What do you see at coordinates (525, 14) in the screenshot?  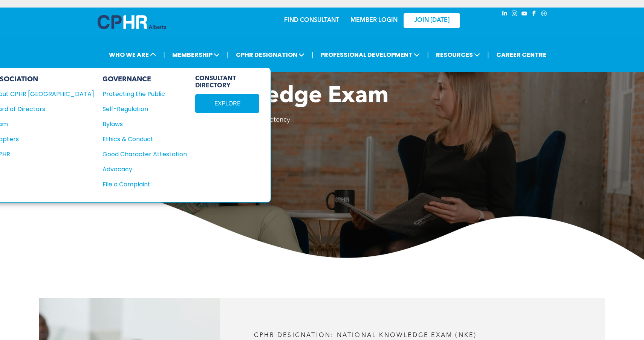 I see `a: youtube` at bounding box center [525, 14].